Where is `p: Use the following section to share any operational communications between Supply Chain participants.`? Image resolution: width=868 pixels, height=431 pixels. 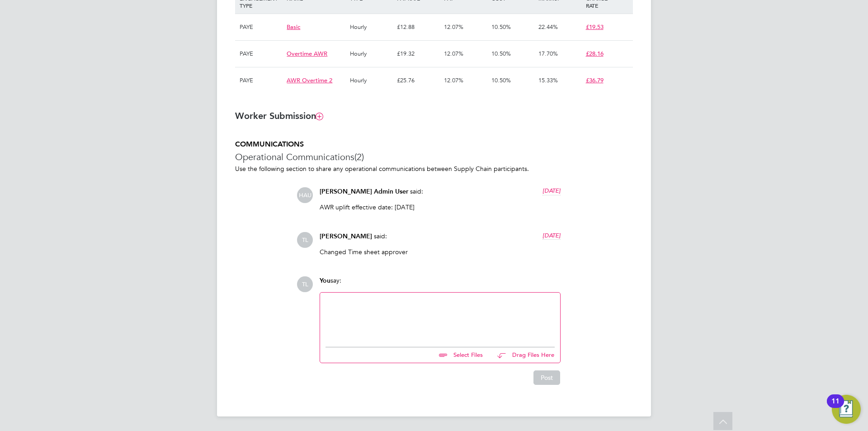
p: Use the following section to share any operational communications between Supply Chain participants. is located at coordinates (434, 169).